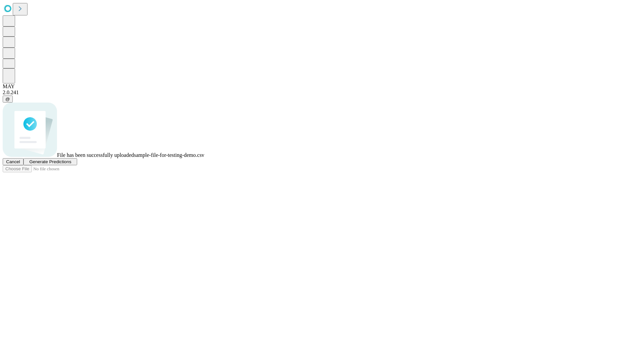  What do you see at coordinates (322, 86) in the screenshot?
I see `div: MAY` at bounding box center [322, 86].